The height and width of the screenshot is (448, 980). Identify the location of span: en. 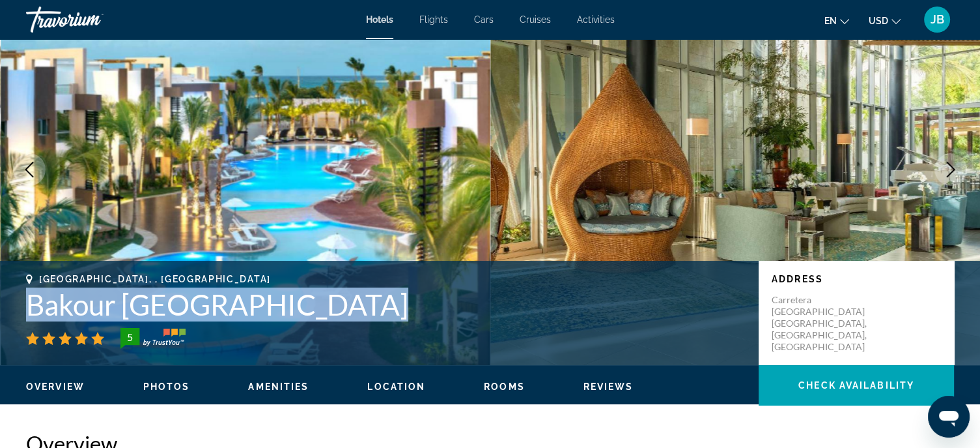
(831, 21).